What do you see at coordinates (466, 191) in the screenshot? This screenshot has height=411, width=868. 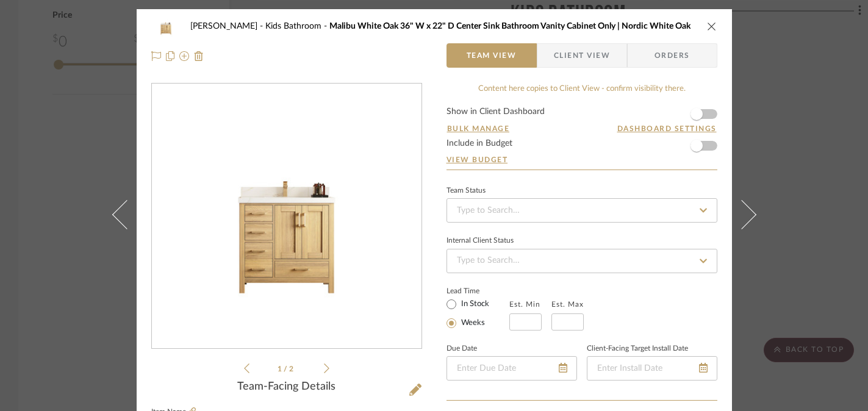 I see `div: Team Status` at bounding box center [466, 191].